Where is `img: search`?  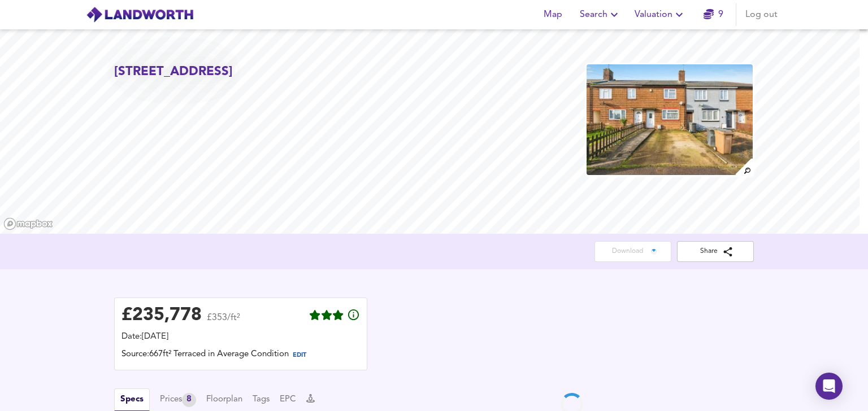 img: search is located at coordinates (743, 167).